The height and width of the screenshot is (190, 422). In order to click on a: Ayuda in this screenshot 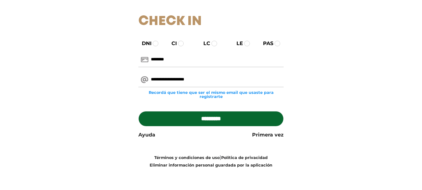, I will do `click(147, 135)`.